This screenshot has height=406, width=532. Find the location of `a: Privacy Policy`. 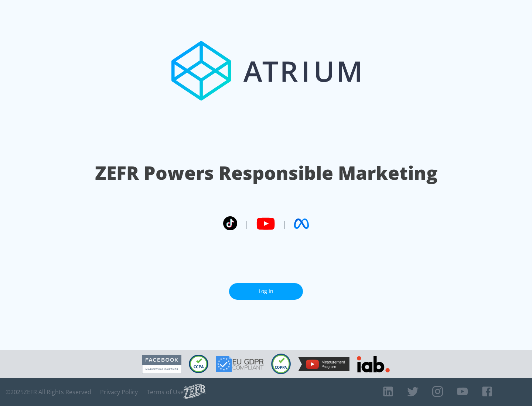

a: Privacy Policy is located at coordinates (119, 392).